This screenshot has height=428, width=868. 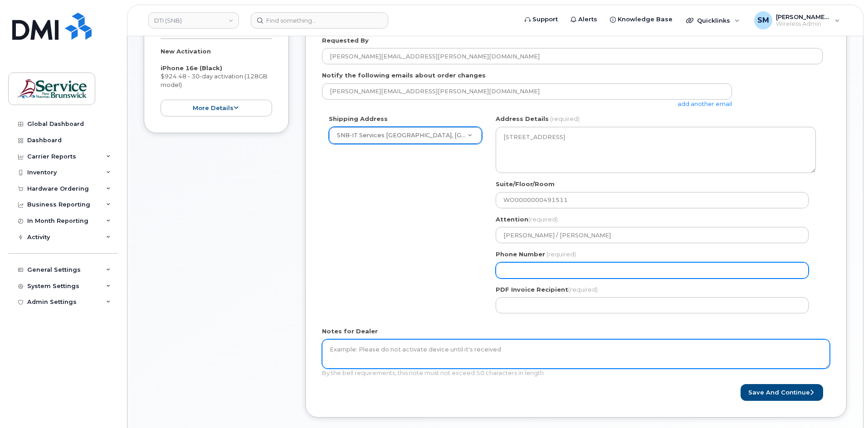 What do you see at coordinates (216, 108) in the screenshot?
I see `button: more details` at bounding box center [216, 108].